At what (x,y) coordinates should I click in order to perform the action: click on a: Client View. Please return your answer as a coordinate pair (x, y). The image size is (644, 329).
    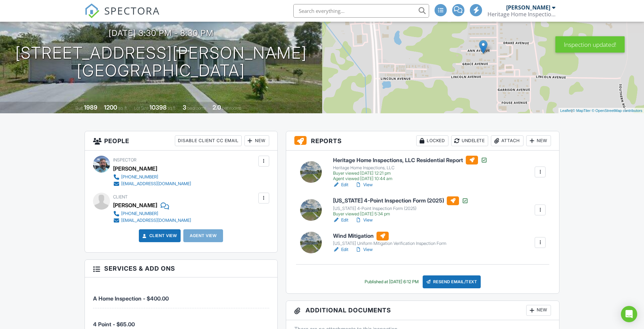
    Looking at the image, I should click on (159, 235).